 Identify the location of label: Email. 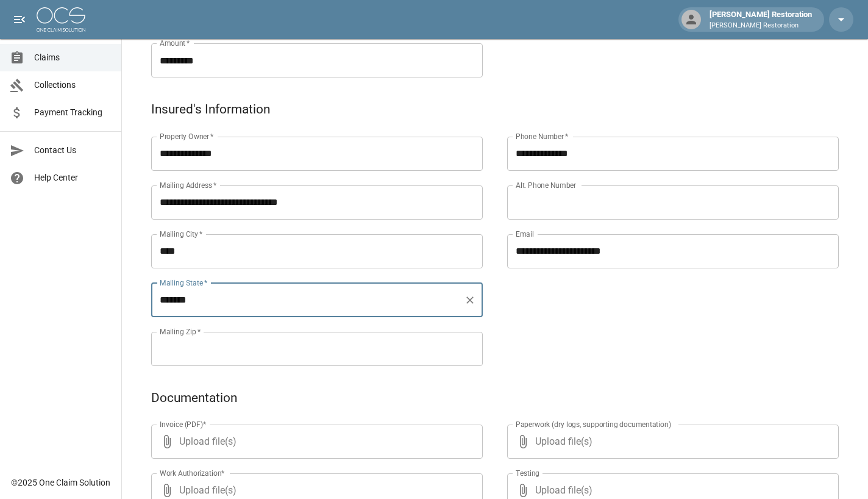
(525, 234).